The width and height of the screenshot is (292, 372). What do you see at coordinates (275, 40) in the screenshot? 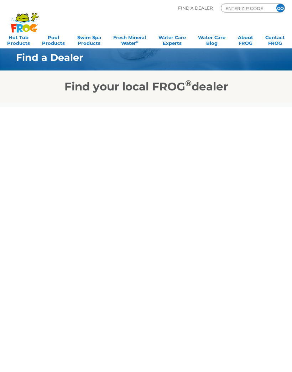
I see `a: ContactFROG` at bounding box center [275, 40].